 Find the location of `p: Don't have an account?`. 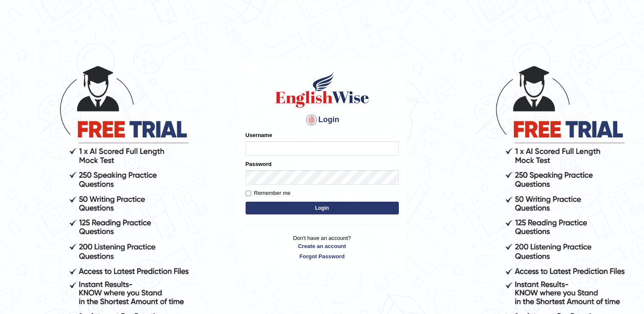

p: Don't have an account? is located at coordinates (322, 248).